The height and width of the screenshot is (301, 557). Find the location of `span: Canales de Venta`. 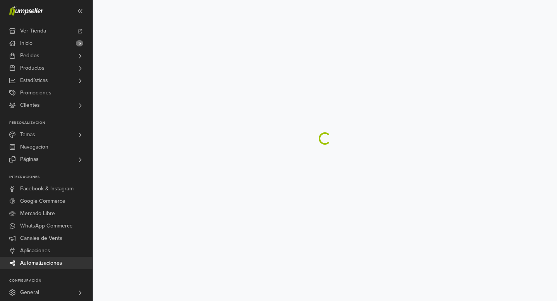

span: Canales de Venta is located at coordinates (41, 238).